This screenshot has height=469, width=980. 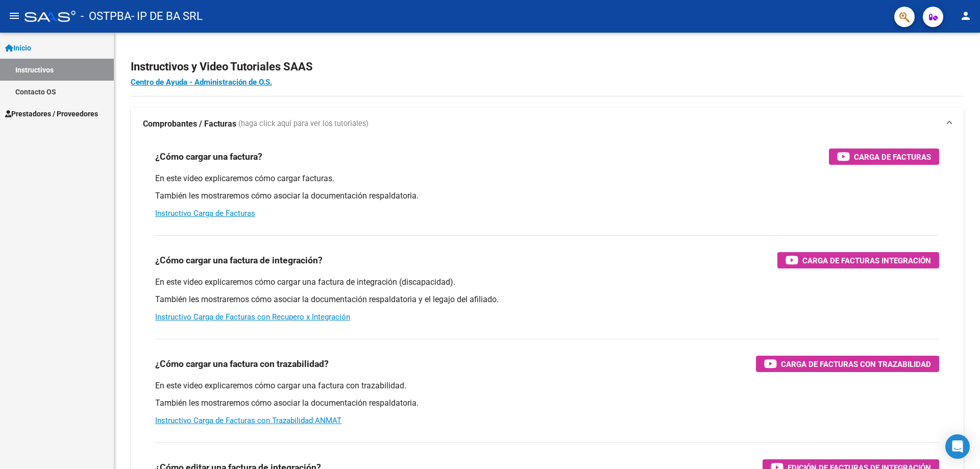 I want to click on h3: ¿Cómo cargar una factura?, so click(x=209, y=156).